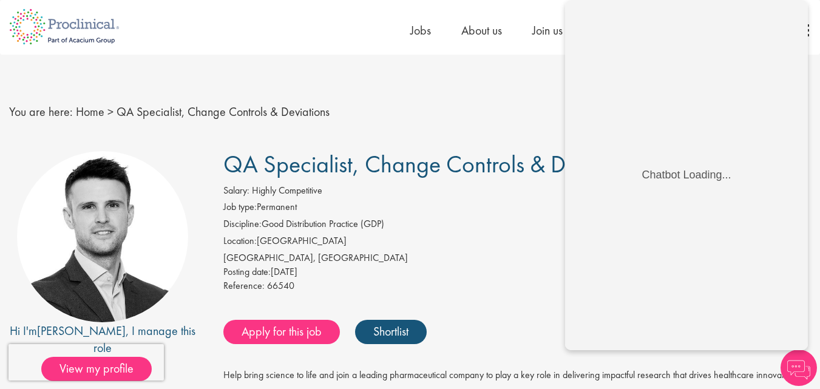  I want to click on label: Location:, so click(240, 241).